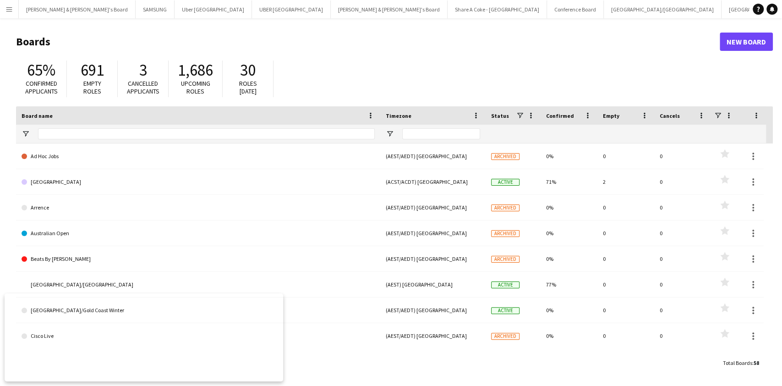 The width and height of the screenshot is (782, 386). I want to click on h1: Boards, so click(368, 42).